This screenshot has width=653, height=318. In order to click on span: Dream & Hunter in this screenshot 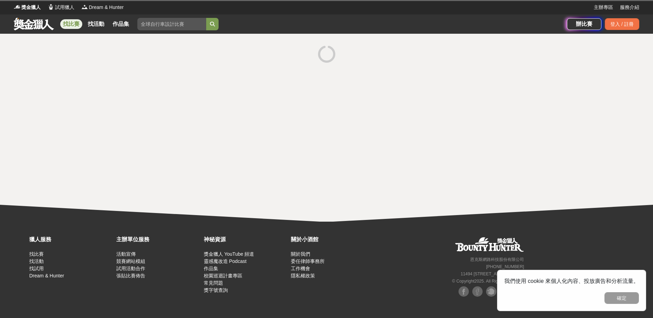, I will do `click(106, 7)`.